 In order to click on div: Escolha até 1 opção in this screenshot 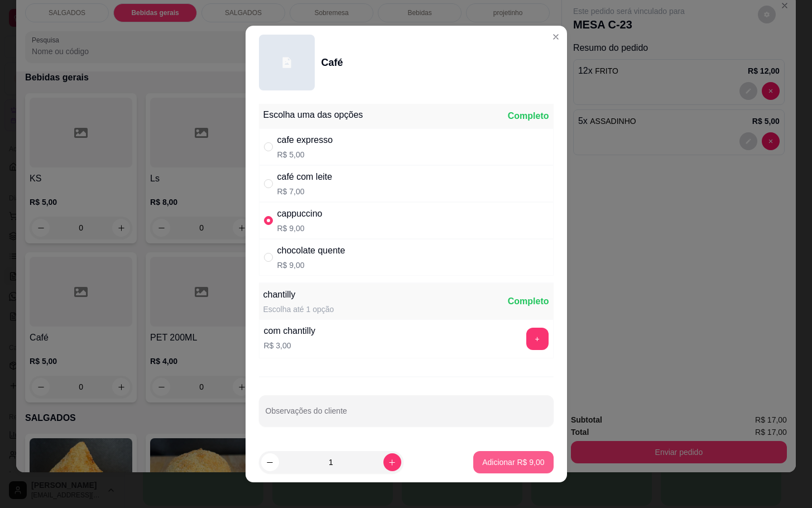, I will do `click(299, 309)`.